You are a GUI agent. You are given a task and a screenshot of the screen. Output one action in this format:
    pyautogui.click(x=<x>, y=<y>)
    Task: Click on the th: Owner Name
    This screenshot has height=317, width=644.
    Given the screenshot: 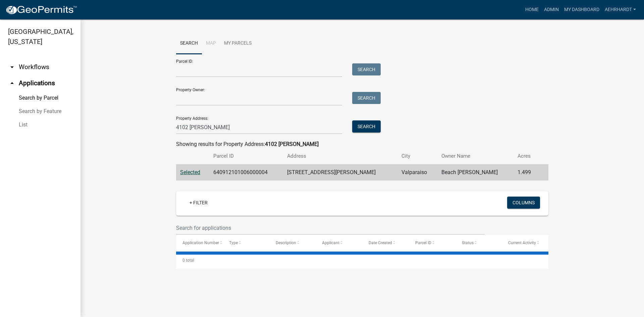 What is the action you would take?
    pyautogui.click(x=476, y=156)
    